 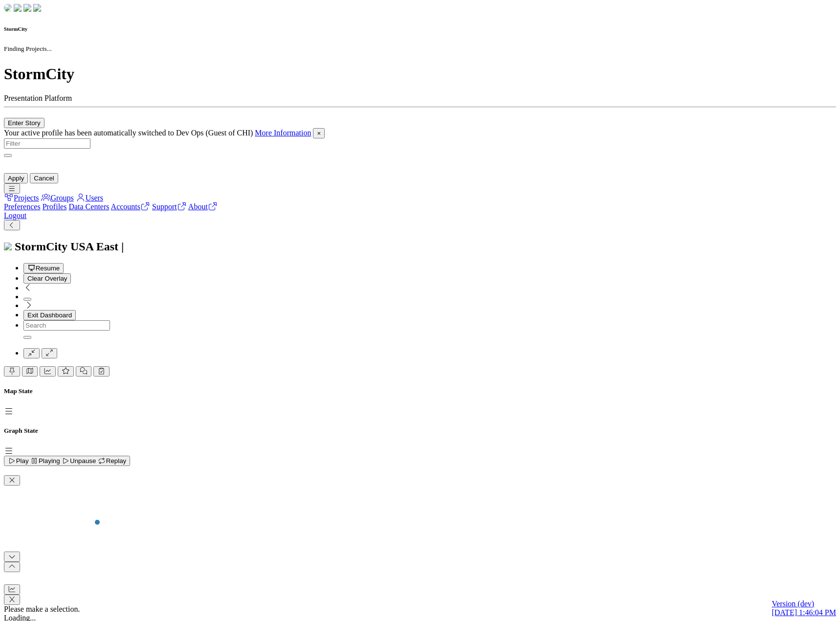 I want to click on small: Finding Projects..., so click(x=28, y=49).